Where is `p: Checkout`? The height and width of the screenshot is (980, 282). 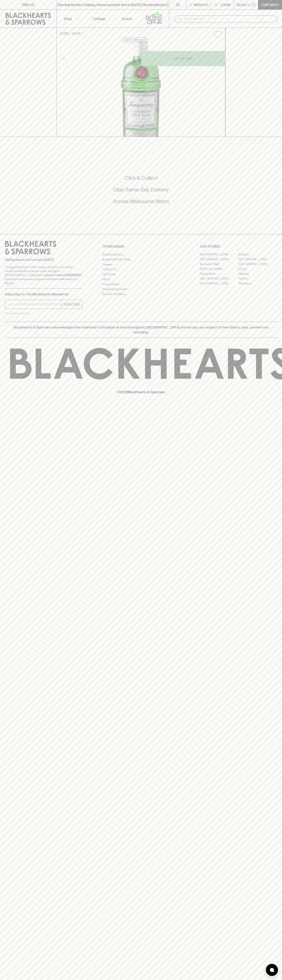
p: Checkout is located at coordinates (270, 5).